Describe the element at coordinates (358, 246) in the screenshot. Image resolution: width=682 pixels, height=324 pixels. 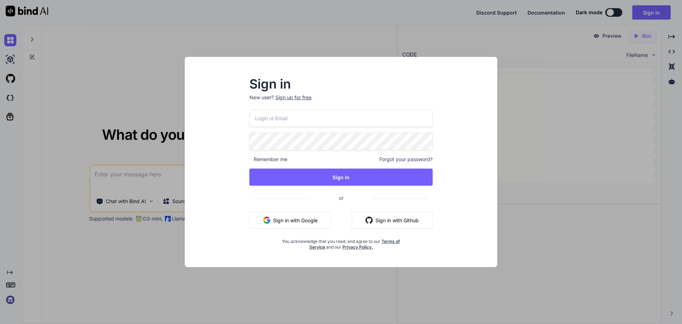
I see `a: Privacy Policy.` at that location.